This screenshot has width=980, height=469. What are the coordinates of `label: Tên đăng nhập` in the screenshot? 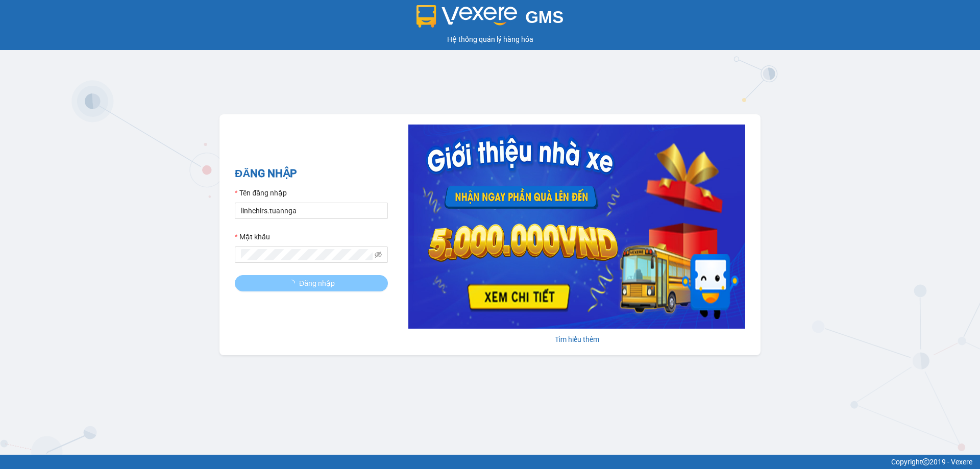 It's located at (261, 193).